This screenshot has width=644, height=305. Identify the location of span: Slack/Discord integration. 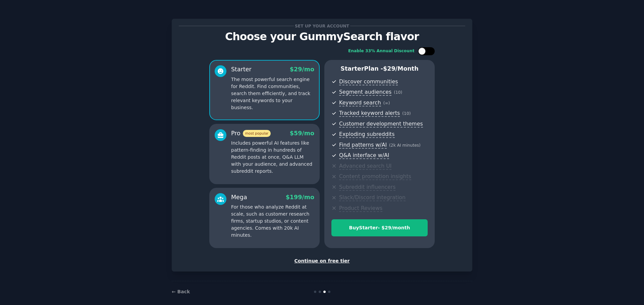
(373, 198).